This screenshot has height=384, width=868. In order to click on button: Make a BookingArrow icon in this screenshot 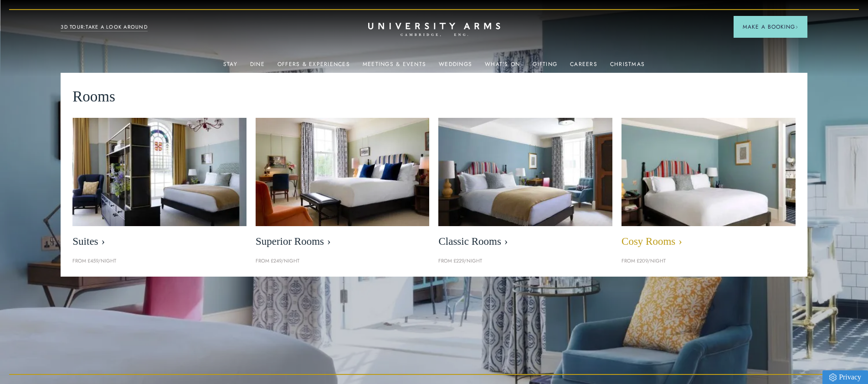, I will do `click(770, 27)`.